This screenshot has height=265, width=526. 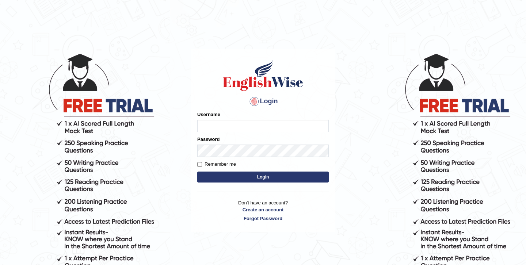 What do you see at coordinates (263, 210) in the screenshot?
I see `a: Create an account` at bounding box center [263, 210].